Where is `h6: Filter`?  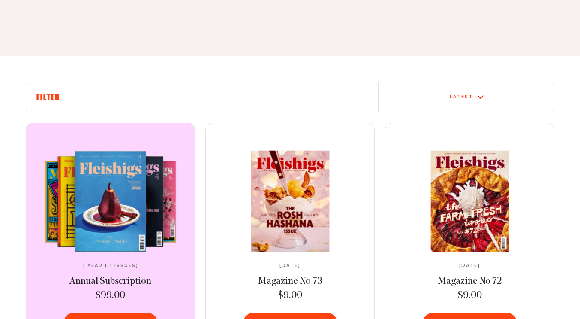 h6: Filter is located at coordinates (202, 97).